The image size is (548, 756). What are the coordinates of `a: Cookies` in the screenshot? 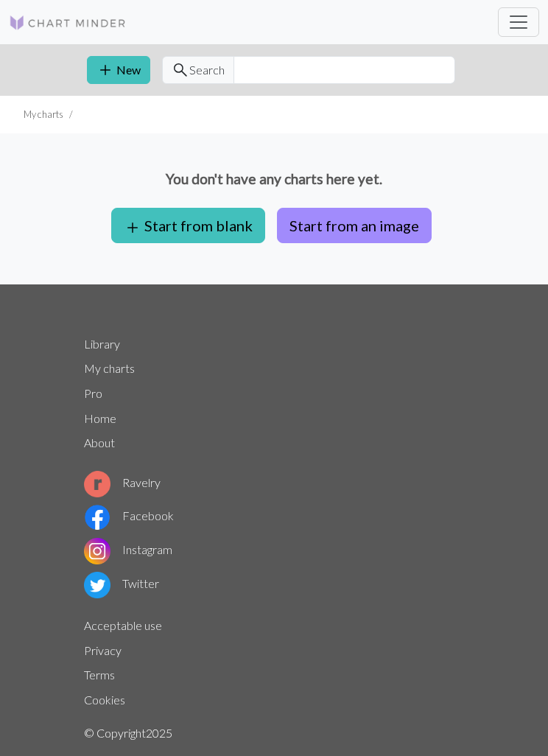 It's located at (105, 699).